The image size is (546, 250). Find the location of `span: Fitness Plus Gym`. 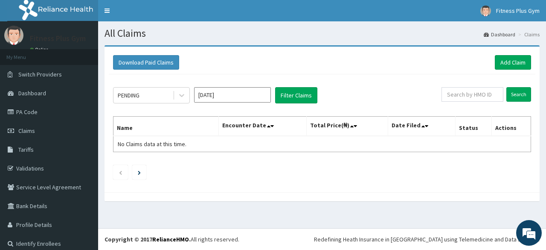

span: Fitness Plus Gym is located at coordinates (518, 11).